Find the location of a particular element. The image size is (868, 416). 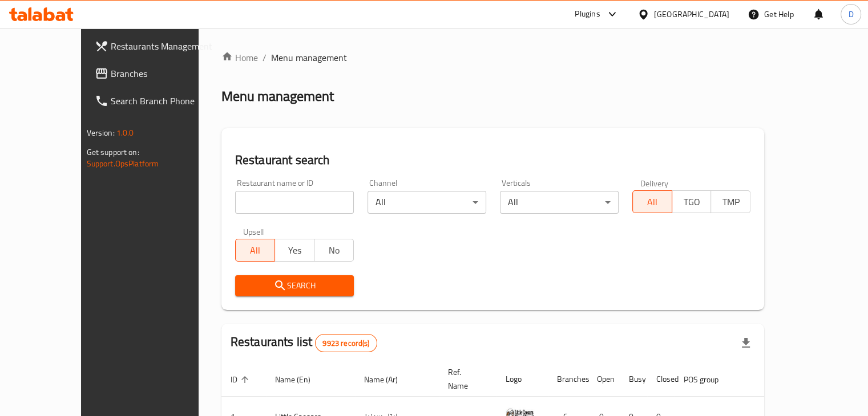

span: Restaurants Management is located at coordinates (164, 46).